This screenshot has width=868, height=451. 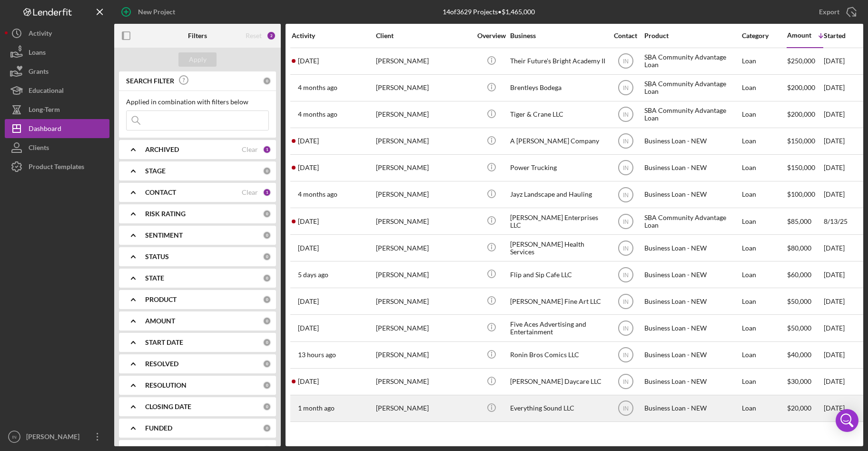 I want to click on a: Grants, so click(x=57, y=71).